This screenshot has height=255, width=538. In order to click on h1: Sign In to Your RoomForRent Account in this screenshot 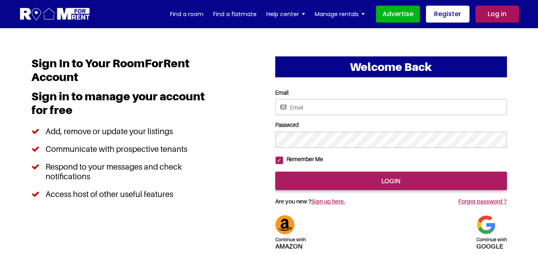, I will do `click(127, 73)`.